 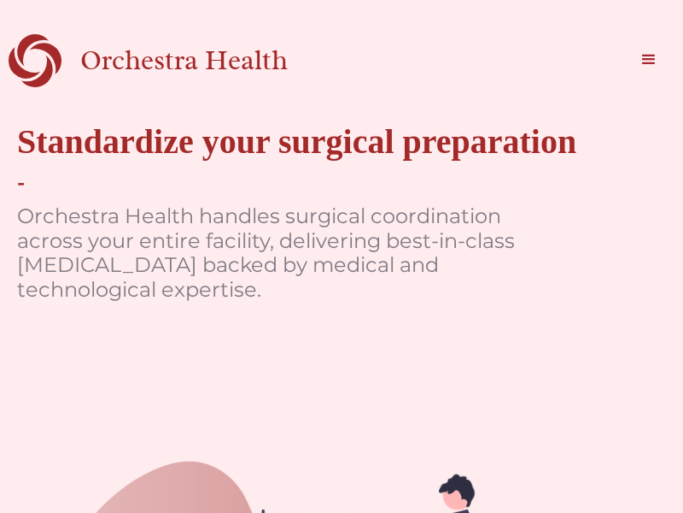 I want to click on div: Standardize your surgical preparation, so click(x=296, y=142).